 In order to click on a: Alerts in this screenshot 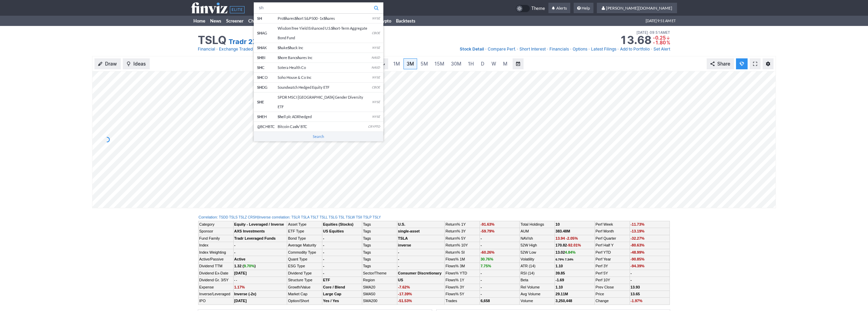, I will do `click(560, 8)`.